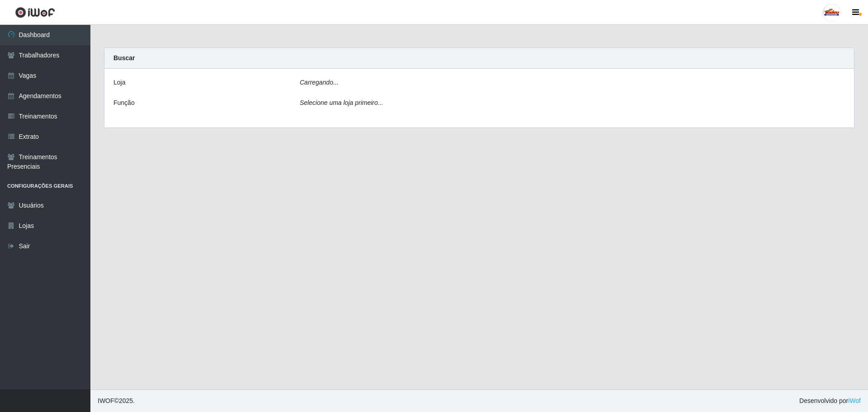 The height and width of the screenshot is (412, 868). What do you see at coordinates (116, 400) in the screenshot?
I see `span: © 2025 .` at bounding box center [116, 400].